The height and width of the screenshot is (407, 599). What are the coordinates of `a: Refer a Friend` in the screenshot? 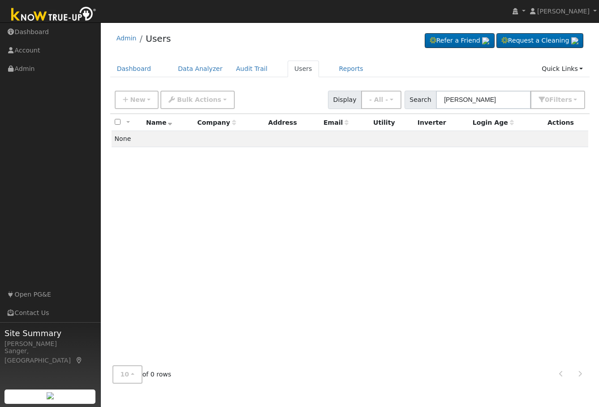 It's located at (460, 41).